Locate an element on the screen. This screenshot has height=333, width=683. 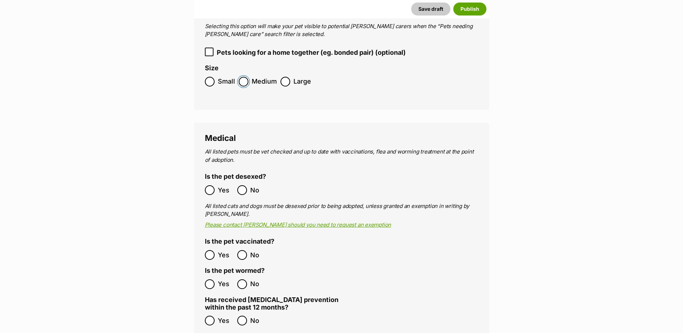
span: Medical is located at coordinates (220, 138).